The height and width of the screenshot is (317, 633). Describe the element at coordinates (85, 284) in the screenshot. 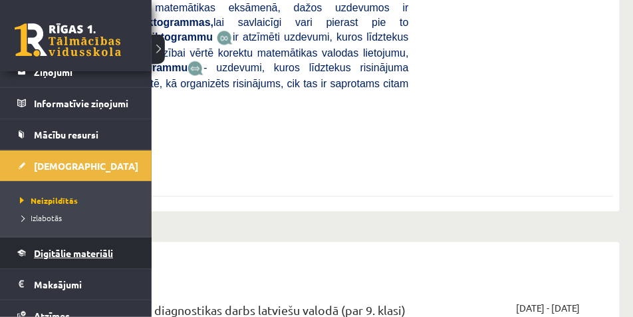

I see `legend: Maksājumi` at that location.